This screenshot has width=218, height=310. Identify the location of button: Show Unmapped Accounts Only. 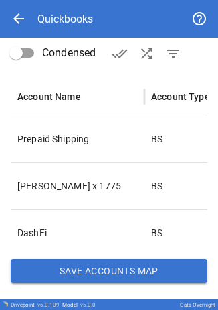
(174, 54).